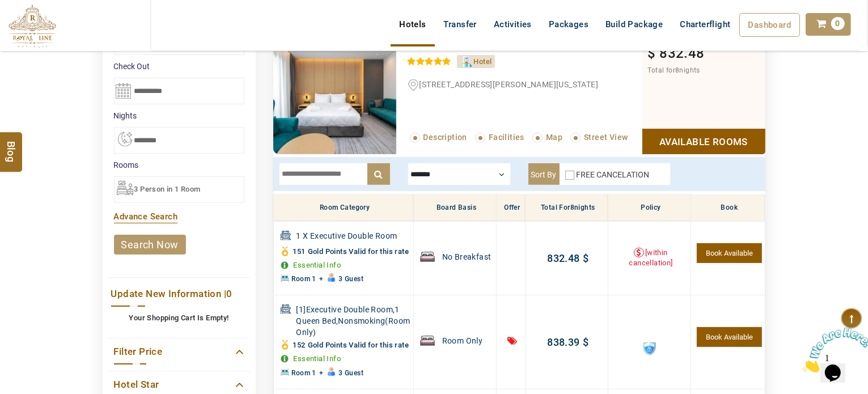 The image size is (868, 394). I want to click on label: Rooms, so click(179, 165).